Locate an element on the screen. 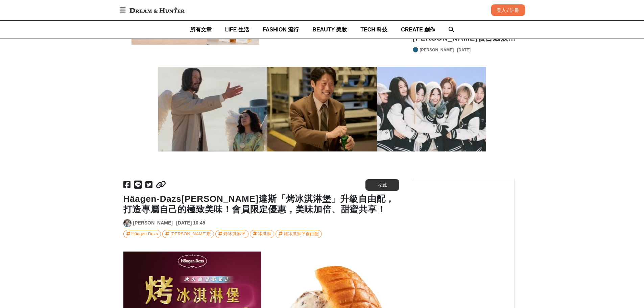 The image size is (644, 308). img: 2025「10月上映電影」推薦TOP5：連假看什麼片好？基努李維幽默喜劇捍衛天使、賺人熱淚動畫片夢想巨無霸... is located at coordinates (322, 109).